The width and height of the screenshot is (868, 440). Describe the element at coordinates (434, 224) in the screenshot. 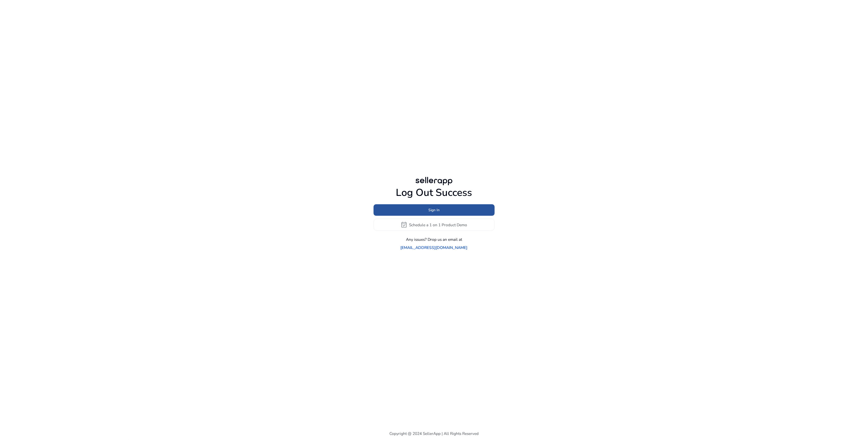

I see `button: event_availableSchedule a 1 on 1 Product Demo` at that location.